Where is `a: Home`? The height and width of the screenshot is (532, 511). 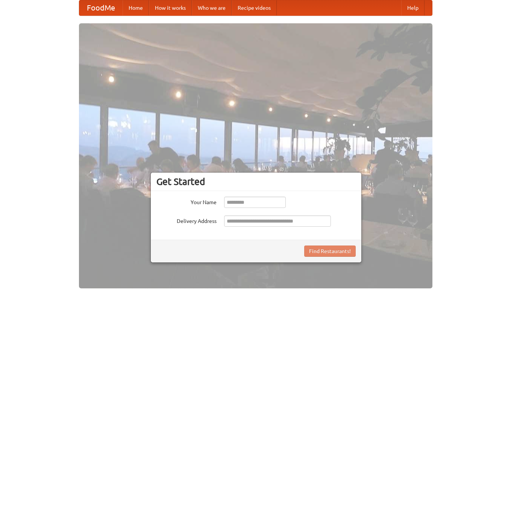
a: Home is located at coordinates (136, 8).